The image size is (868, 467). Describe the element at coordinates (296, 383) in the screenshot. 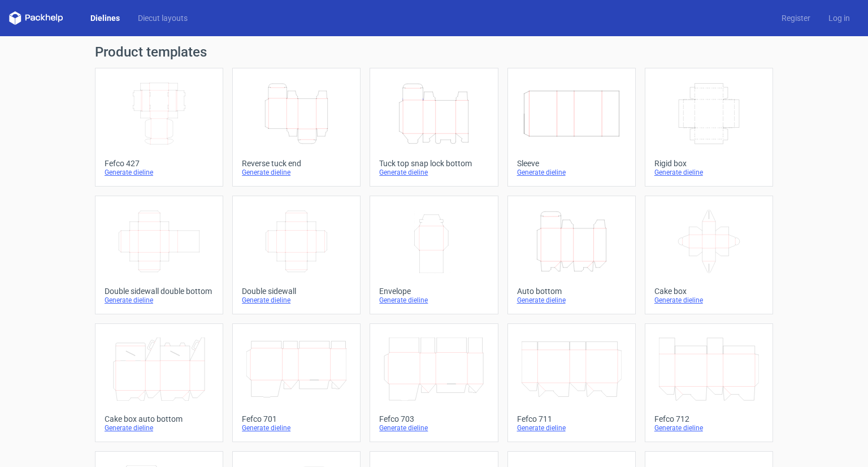

I see `a: Fefco 701Generate dieline` at that location.